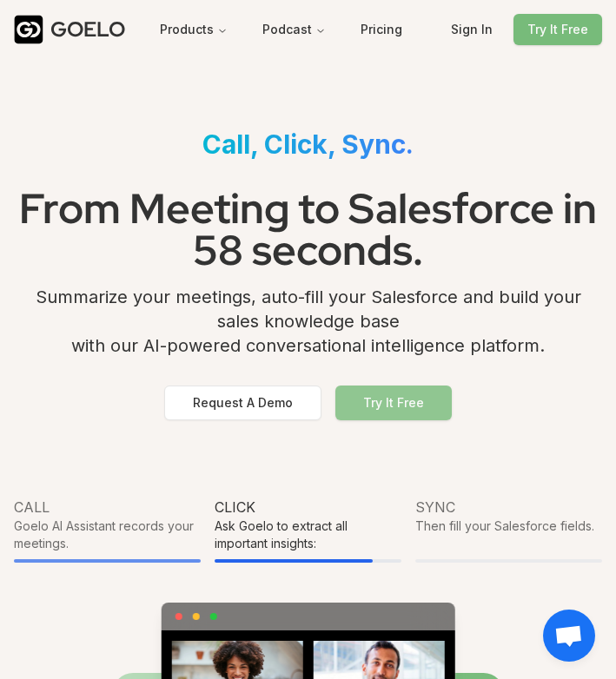  Describe the element at coordinates (294, 30) in the screenshot. I see `button: Podcast` at that location.